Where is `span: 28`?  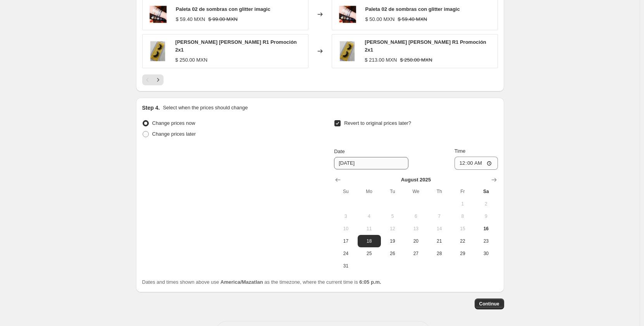 span: 28 is located at coordinates (439, 253).